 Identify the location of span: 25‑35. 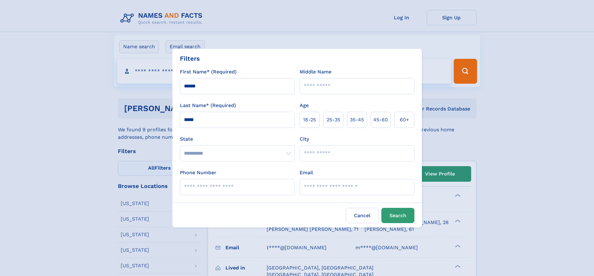
(333, 120).